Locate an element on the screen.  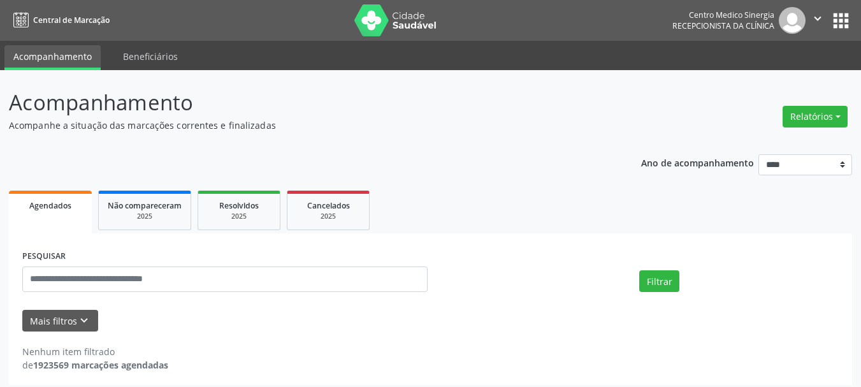
span: Agendados is located at coordinates (50, 205).